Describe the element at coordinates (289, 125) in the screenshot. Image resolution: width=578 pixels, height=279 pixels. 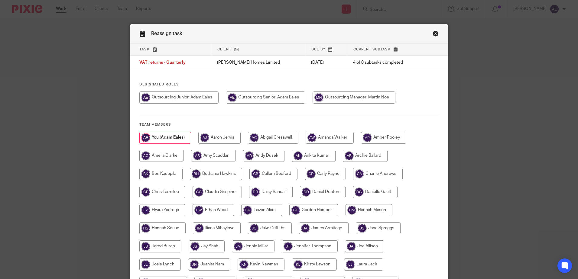
I see `h4: Team members` at that location.